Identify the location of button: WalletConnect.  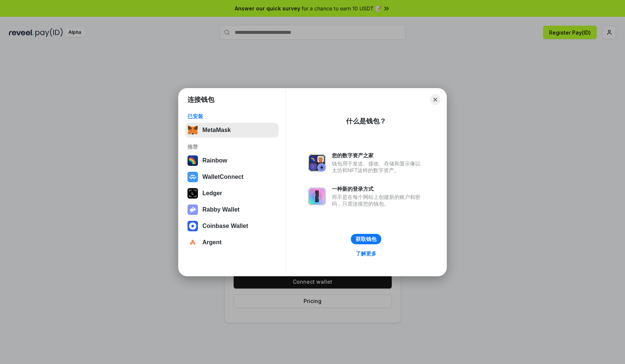
(232, 177).